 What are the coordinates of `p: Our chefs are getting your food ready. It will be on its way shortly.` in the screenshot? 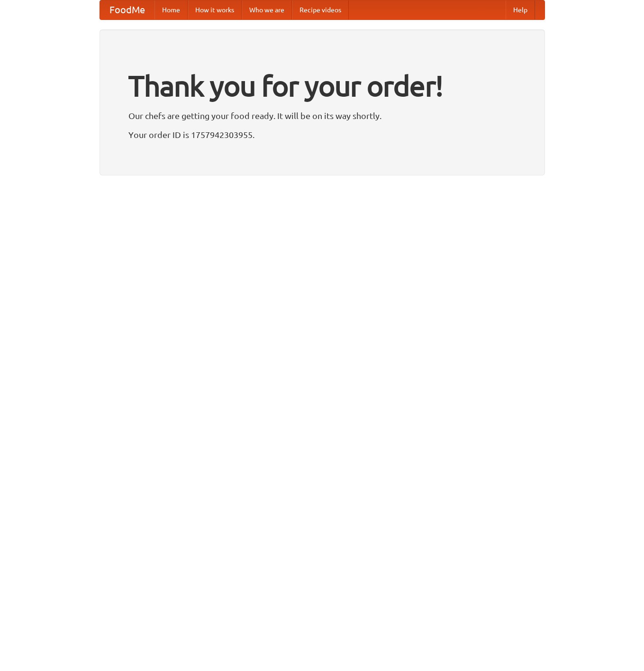 It's located at (322, 116).